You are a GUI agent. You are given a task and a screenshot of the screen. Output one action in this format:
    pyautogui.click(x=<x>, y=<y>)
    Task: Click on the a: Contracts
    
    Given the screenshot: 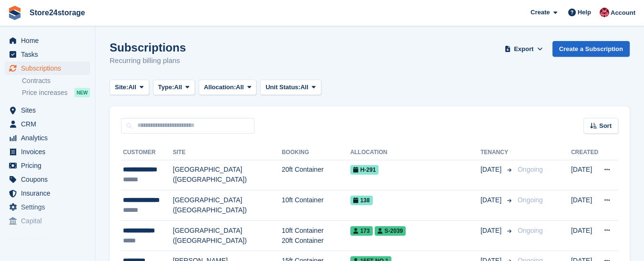 What is the action you would take?
    pyautogui.click(x=55, y=81)
    